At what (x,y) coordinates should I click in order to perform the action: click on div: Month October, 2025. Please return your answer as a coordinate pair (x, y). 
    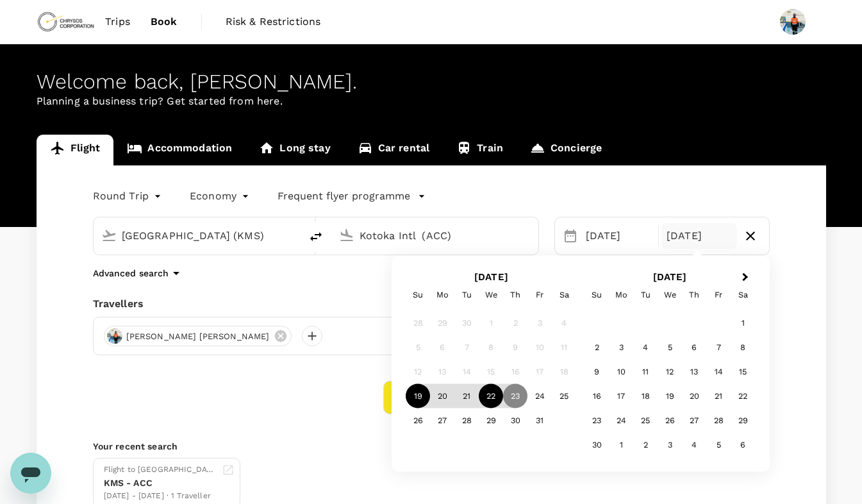
    Looking at the image, I should click on (491, 372).